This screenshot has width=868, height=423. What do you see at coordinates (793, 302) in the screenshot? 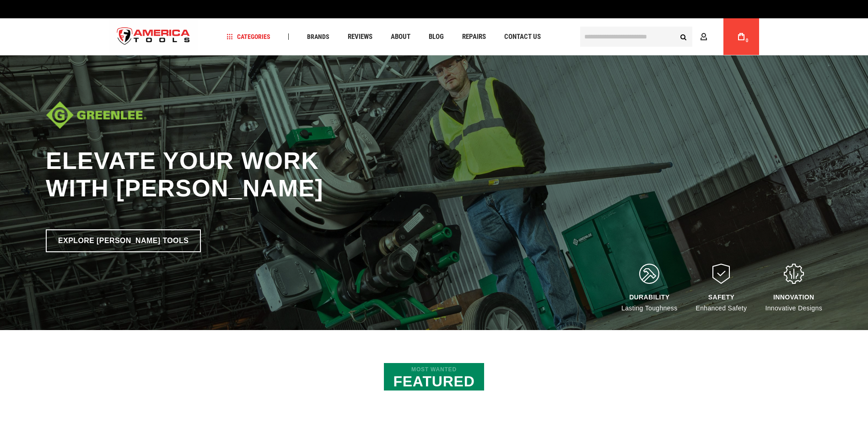
I see `div: Innovative Designs` at bounding box center [793, 302].